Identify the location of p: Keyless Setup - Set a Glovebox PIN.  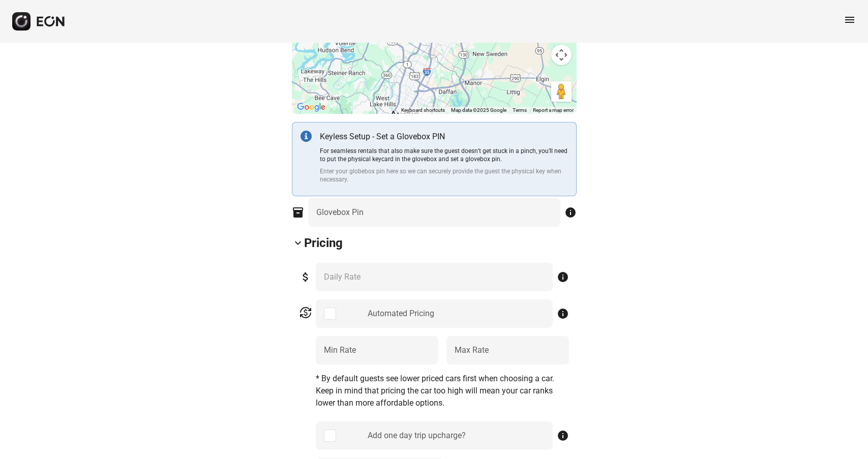
(444, 137).